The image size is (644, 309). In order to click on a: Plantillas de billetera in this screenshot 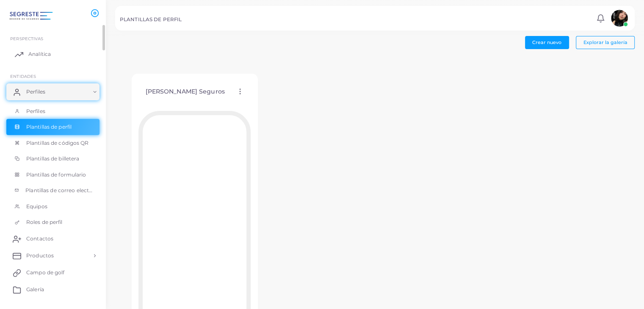, I will do `click(53, 159)`.